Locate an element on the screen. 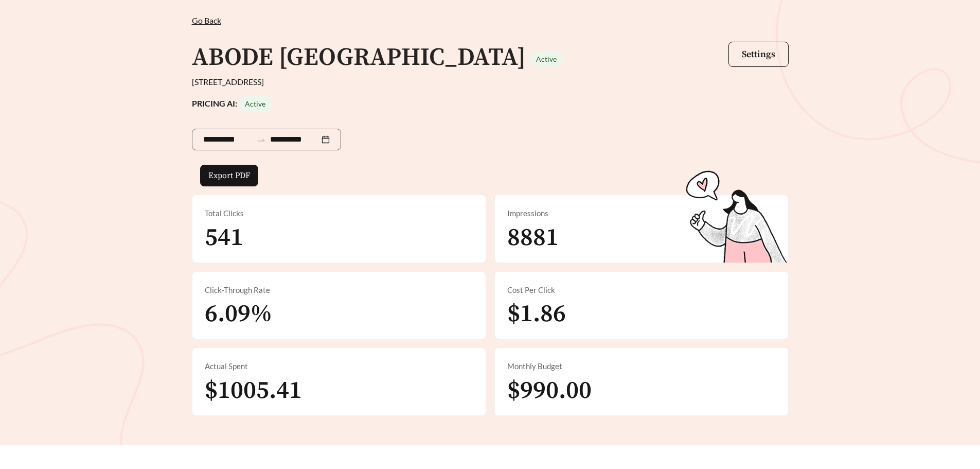 The height and width of the screenshot is (469, 980). span: 6.09% is located at coordinates (238, 314).